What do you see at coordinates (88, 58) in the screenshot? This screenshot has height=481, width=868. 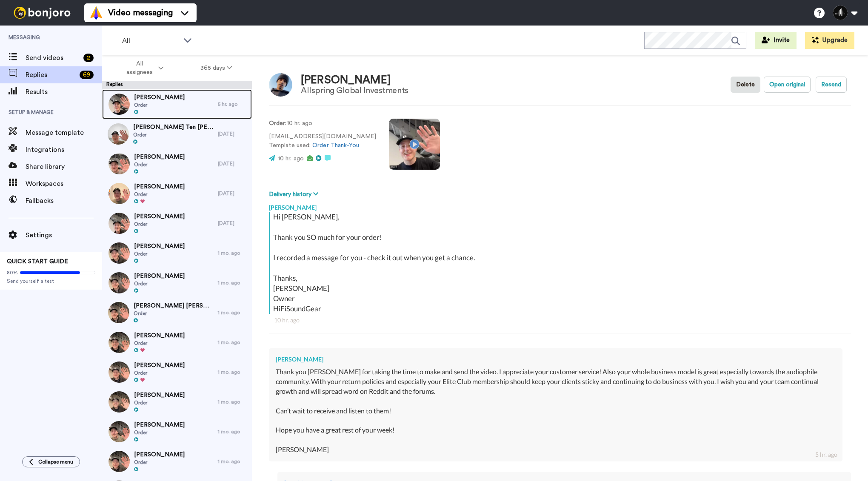 I see `div: 2` at bounding box center [88, 58].